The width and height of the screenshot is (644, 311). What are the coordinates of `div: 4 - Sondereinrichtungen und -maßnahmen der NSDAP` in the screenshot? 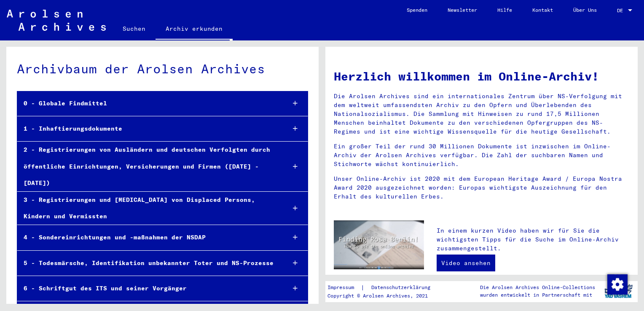 It's located at (148, 238).